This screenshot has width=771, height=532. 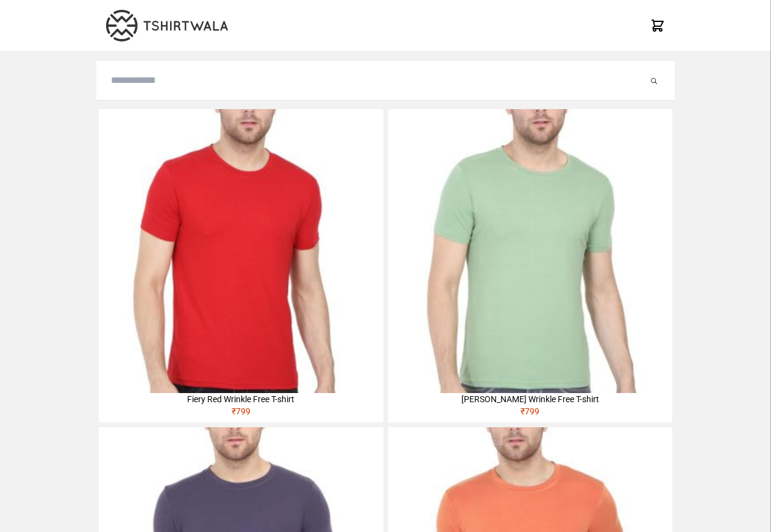 I want to click on a: Fiery Red Wrinkle Free T-shirt₹799, so click(x=241, y=266).